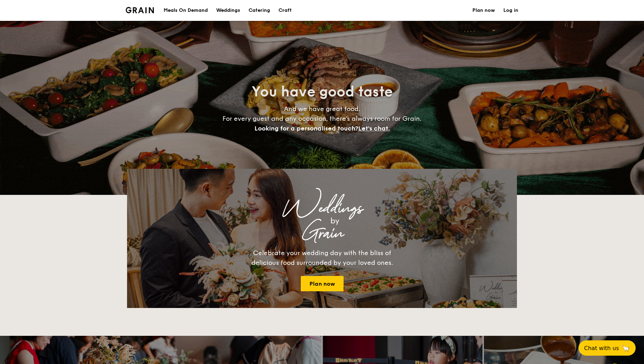 The image size is (644, 364). What do you see at coordinates (140, 10) in the screenshot?
I see `img: Grain` at bounding box center [140, 10].